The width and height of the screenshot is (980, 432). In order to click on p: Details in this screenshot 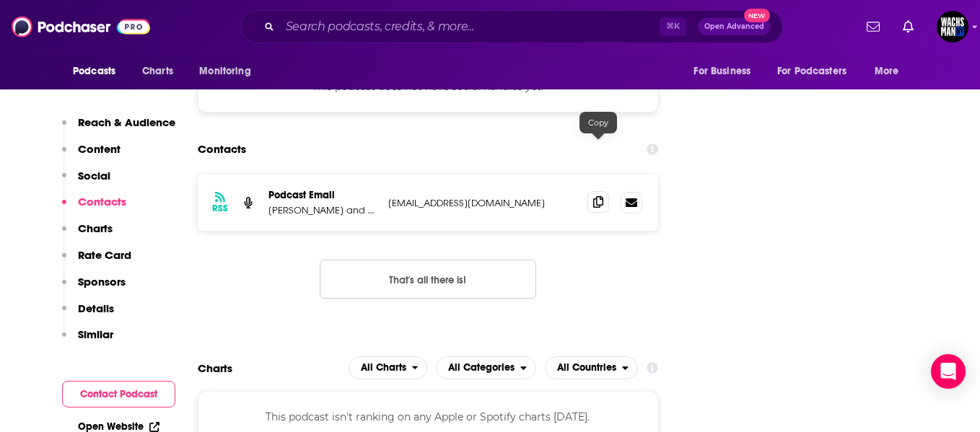, I will do `click(96, 308)`.